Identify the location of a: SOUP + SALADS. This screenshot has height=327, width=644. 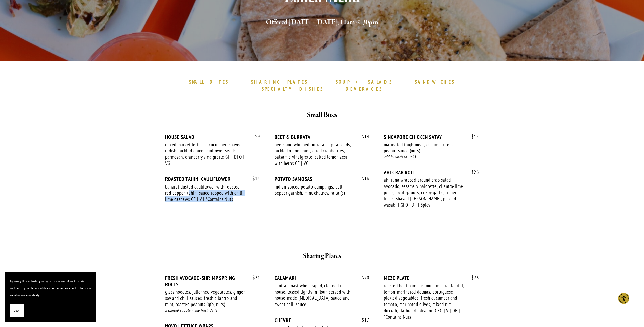
(364, 82).